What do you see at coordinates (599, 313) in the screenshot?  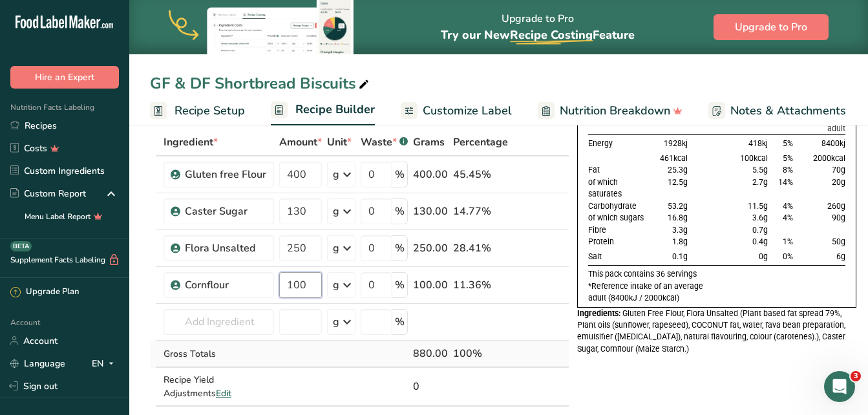 I see `span: Ingredients:` at bounding box center [599, 313].